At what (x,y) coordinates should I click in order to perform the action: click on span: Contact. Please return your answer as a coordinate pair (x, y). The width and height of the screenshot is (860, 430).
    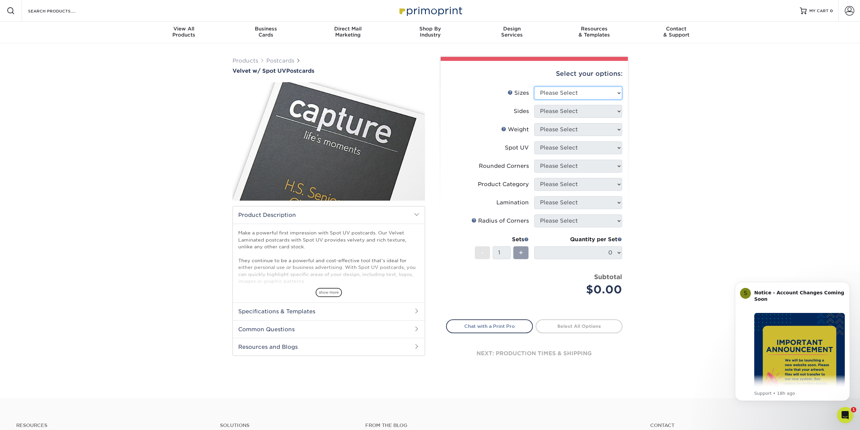
    Looking at the image, I should click on (676, 29).